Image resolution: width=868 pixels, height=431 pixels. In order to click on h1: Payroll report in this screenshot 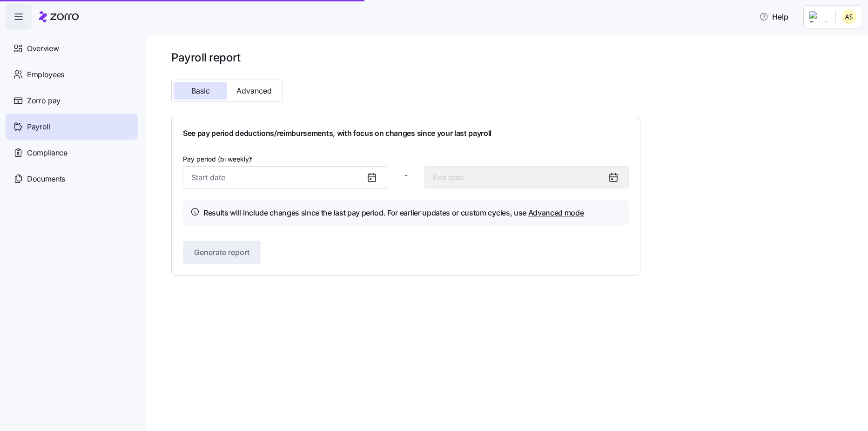, I will do `click(406, 57)`.